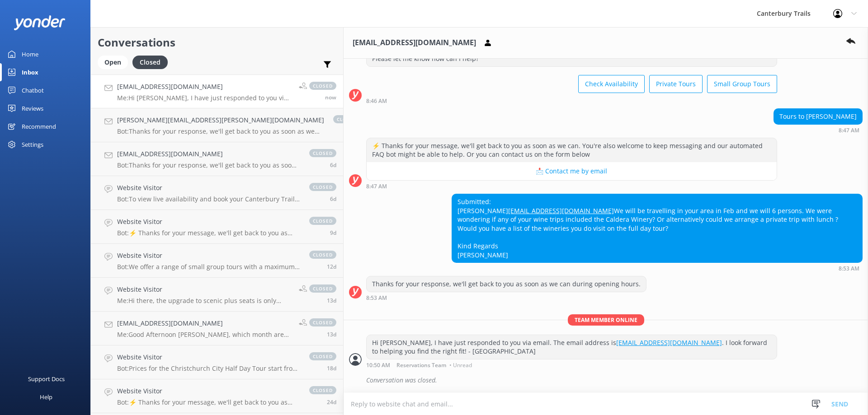  I want to click on span: Sep 17 2025 11:50am (UTC +12:00) Pacific/Auckland, so click(333, 199).